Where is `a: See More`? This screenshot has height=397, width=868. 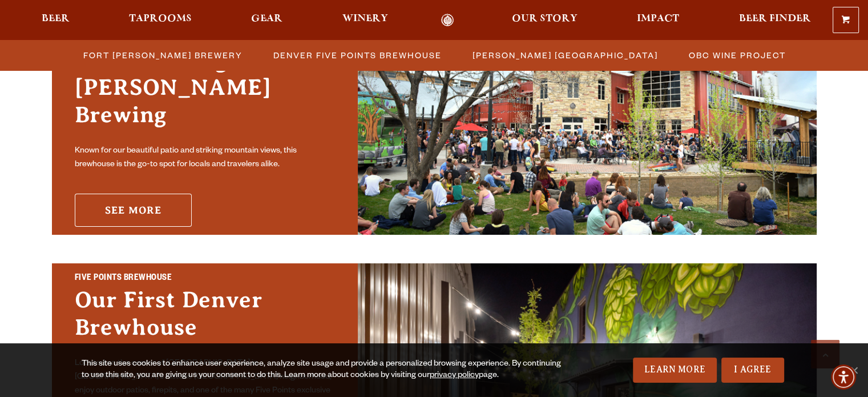 a: See More is located at coordinates (133, 210).